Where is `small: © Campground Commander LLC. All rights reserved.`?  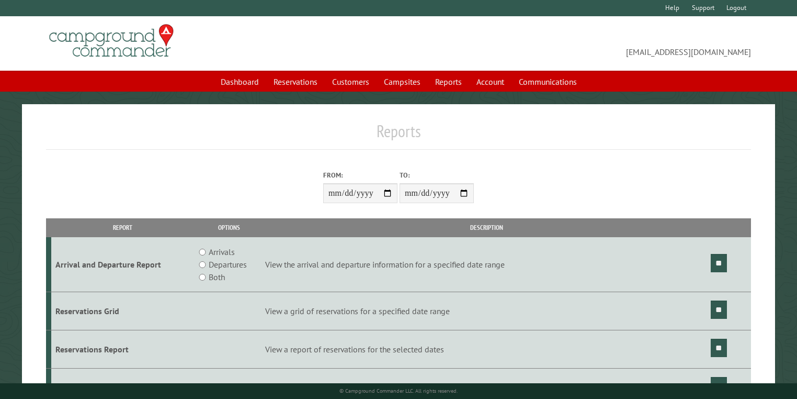 small: © Campground Commander LLC. All rights reserved. is located at coordinates (399, 390).